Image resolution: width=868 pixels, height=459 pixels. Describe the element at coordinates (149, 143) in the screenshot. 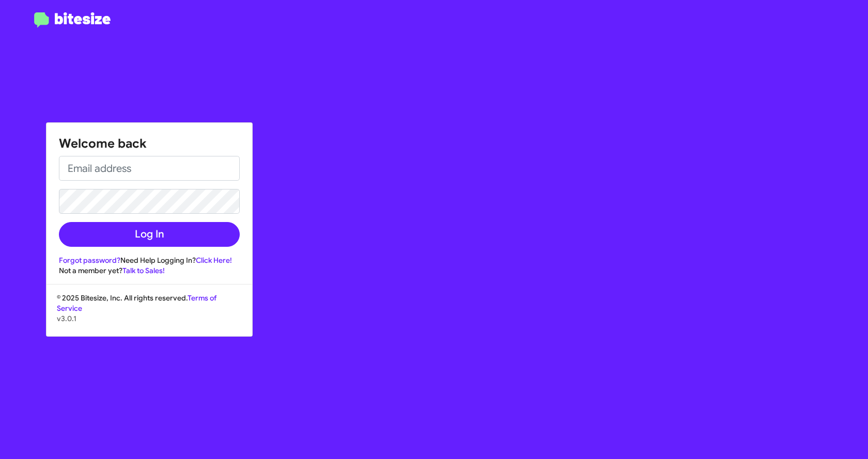

I see `h1: Welcome back` at that location.